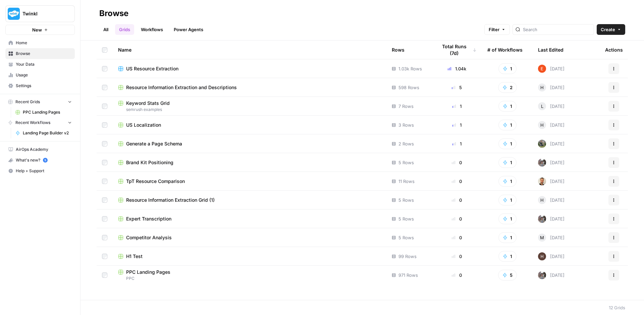 The width and height of the screenshot is (644, 315). Describe the element at coordinates (154, 144) in the screenshot. I see `span: Generate a Page Schema` at that location.